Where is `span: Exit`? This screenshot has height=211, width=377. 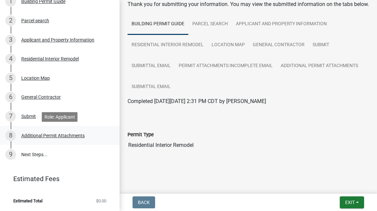 span: Exit is located at coordinates (350, 202).